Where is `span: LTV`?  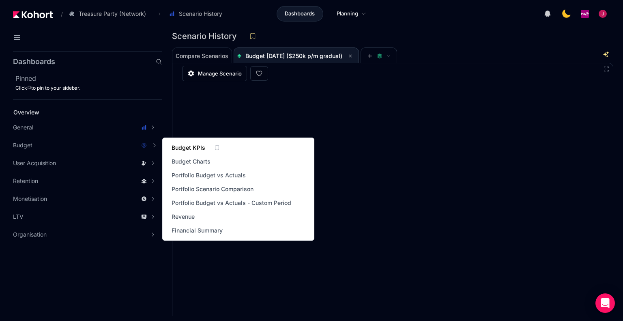 span: LTV is located at coordinates (18, 217).